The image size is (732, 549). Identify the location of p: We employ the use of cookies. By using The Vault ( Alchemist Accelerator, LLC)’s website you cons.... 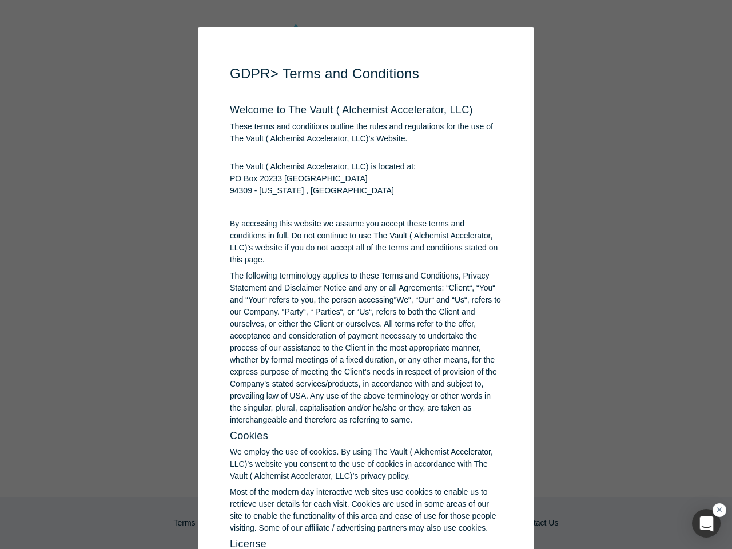
(366, 464).